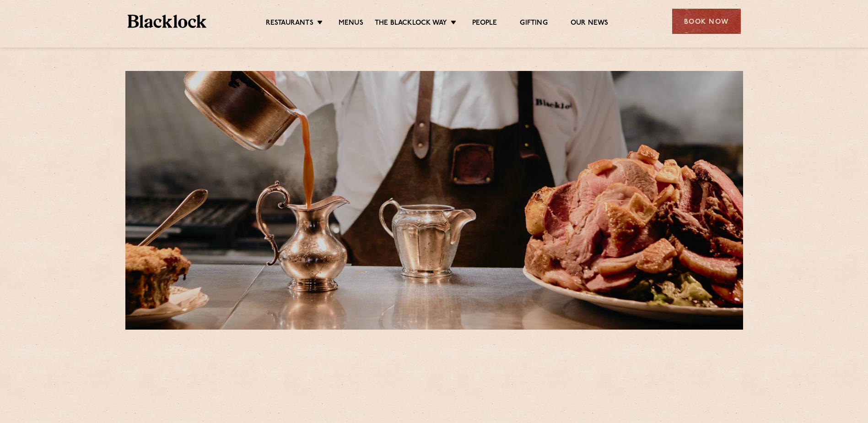 The width and height of the screenshot is (868, 423). I want to click on a: Our News, so click(590, 24).